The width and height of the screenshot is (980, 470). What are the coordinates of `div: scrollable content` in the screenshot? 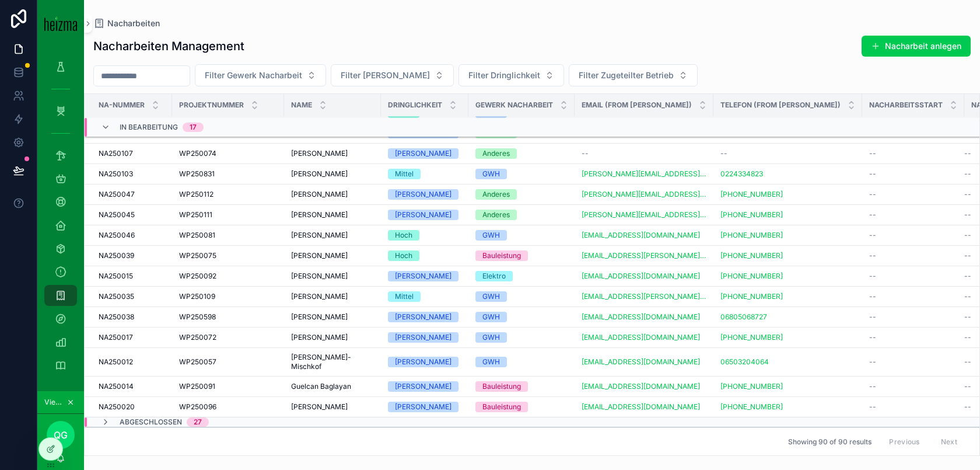 It's located at (61, 219).